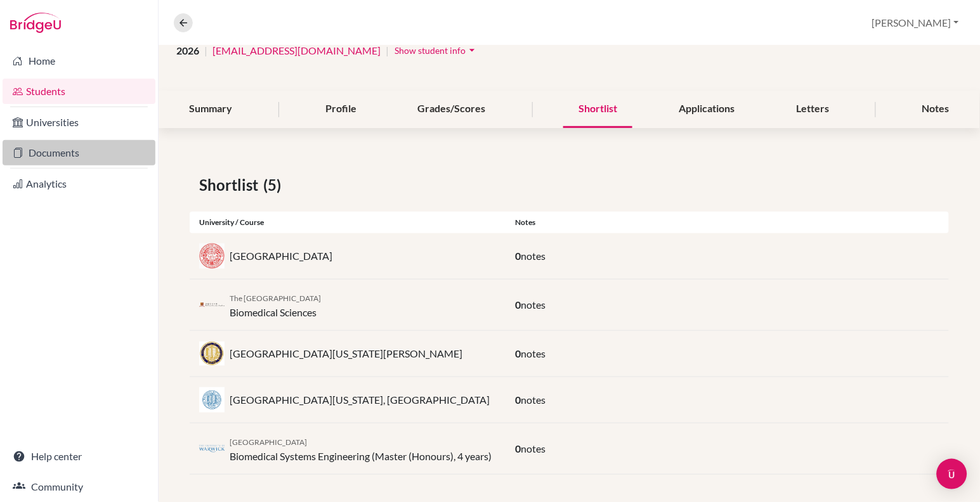 The height and width of the screenshot is (502, 980). What do you see at coordinates (35, 22) in the screenshot?
I see `img: Bridge-U` at bounding box center [35, 22].